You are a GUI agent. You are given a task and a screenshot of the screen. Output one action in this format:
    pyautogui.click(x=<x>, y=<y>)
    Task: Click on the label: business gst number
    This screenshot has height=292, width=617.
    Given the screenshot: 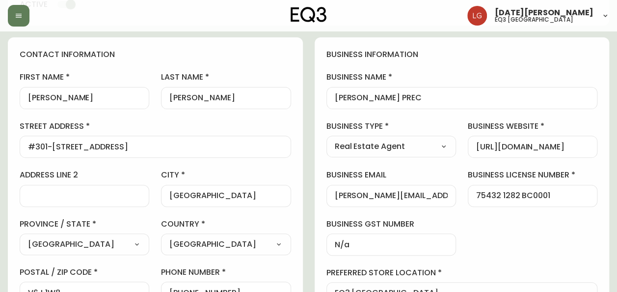 What is the action you would take?
    pyautogui.click(x=391, y=224)
    